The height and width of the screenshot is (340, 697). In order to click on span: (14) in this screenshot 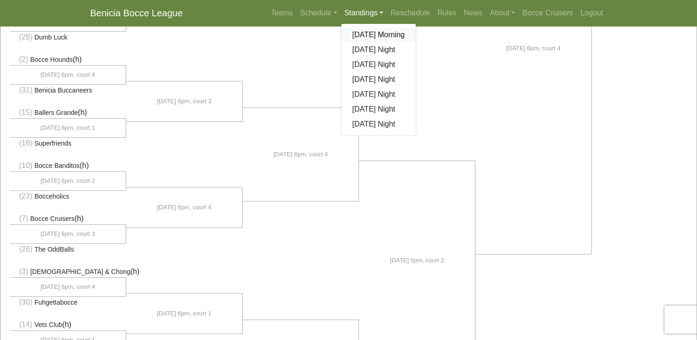, I will do `click(26, 324)`.